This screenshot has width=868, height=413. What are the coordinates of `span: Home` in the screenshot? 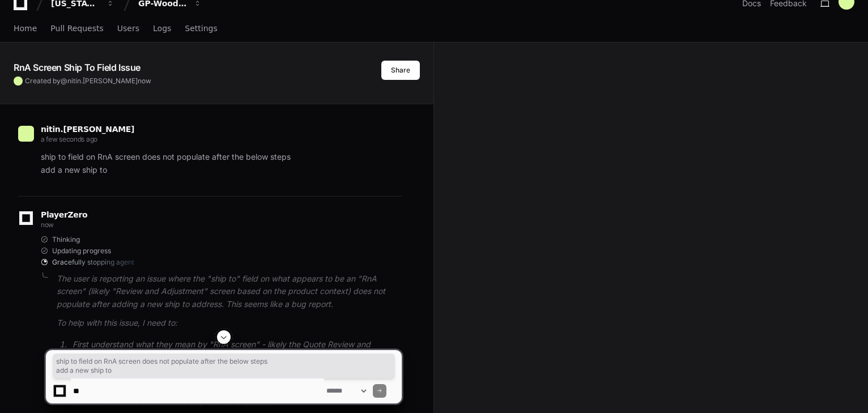 It's located at (25, 29).